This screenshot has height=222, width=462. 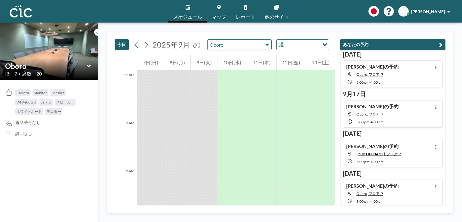 I want to click on span: Speaker, so click(x=58, y=93).